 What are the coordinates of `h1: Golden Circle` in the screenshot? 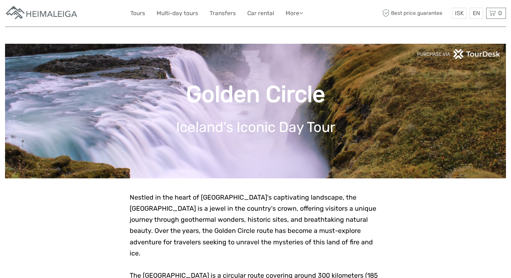 It's located at (255, 94).